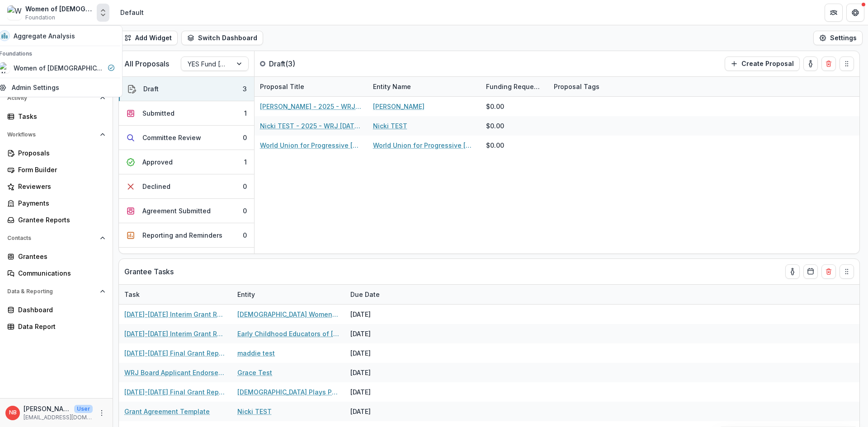 This screenshot has width=868, height=427. Describe the element at coordinates (56, 326) in the screenshot. I see `a: Data Report` at that location.